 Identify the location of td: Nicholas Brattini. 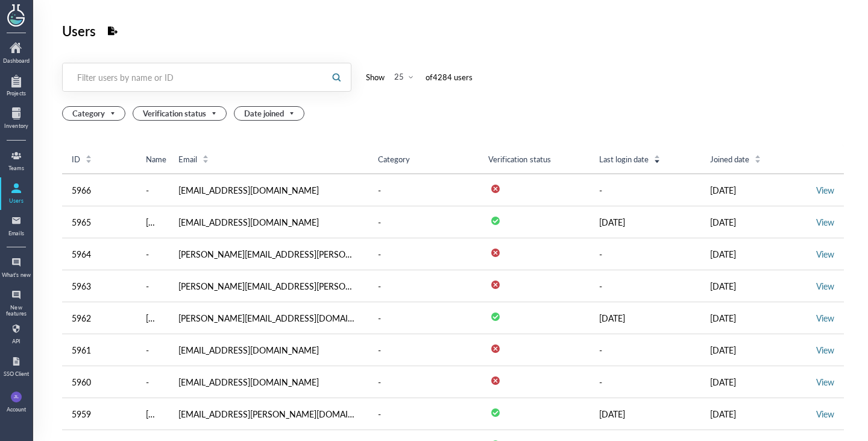
(152, 222).